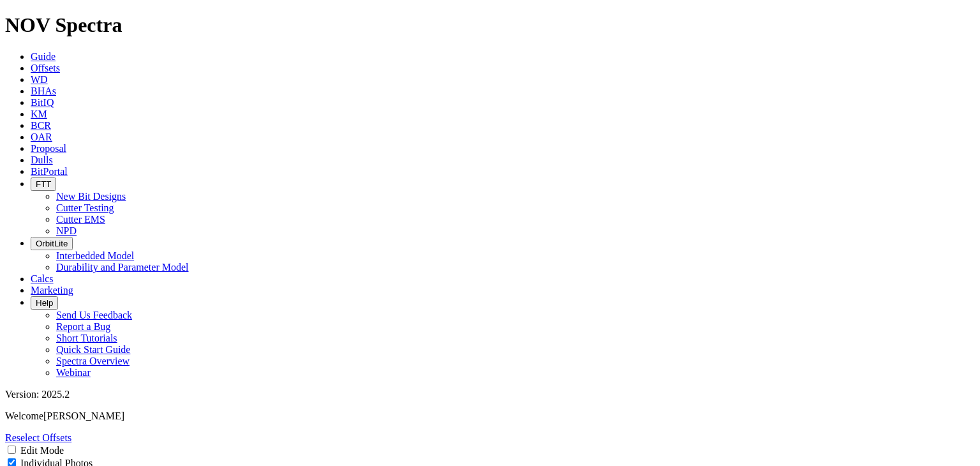 The height and width of the screenshot is (466, 980). I want to click on a: Durability and Parameter Model, so click(122, 267).